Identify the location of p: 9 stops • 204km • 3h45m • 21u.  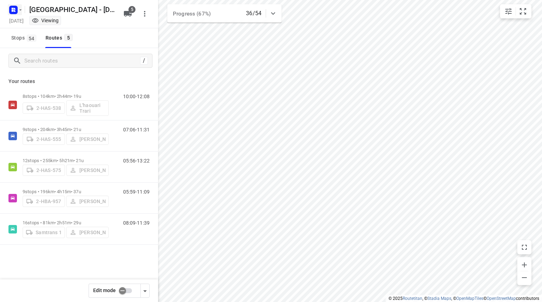
(66, 129).